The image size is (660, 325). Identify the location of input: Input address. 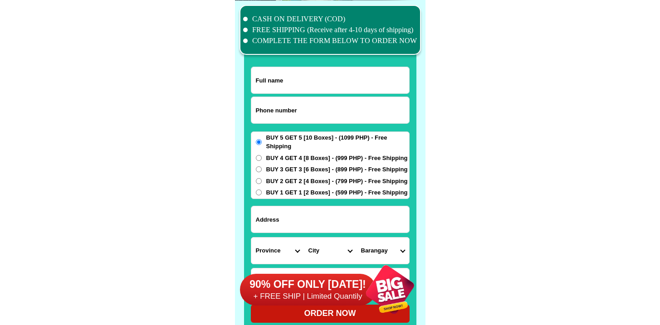
(330, 219).